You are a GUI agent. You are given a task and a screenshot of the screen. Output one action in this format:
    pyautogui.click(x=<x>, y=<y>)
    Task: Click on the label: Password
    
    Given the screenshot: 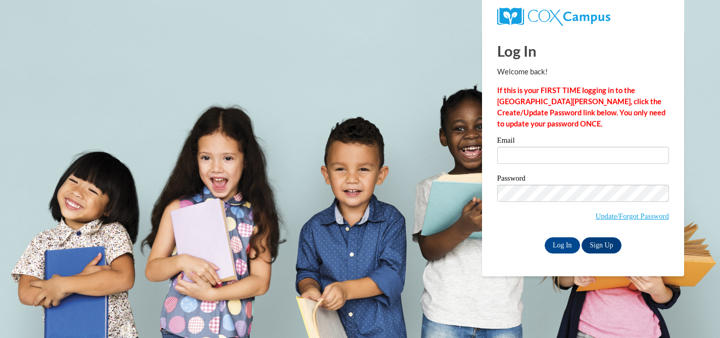 What is the action you would take?
    pyautogui.click(x=583, y=179)
    